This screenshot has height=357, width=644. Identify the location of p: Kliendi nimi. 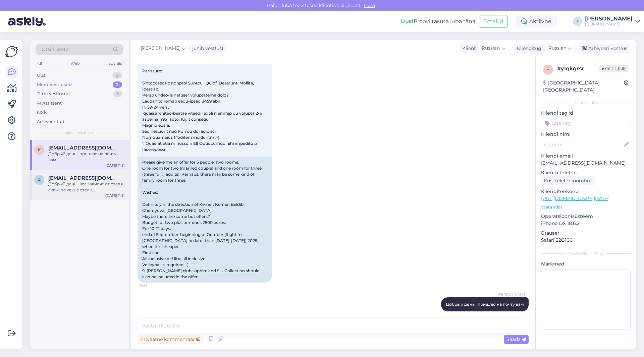
(586, 134).